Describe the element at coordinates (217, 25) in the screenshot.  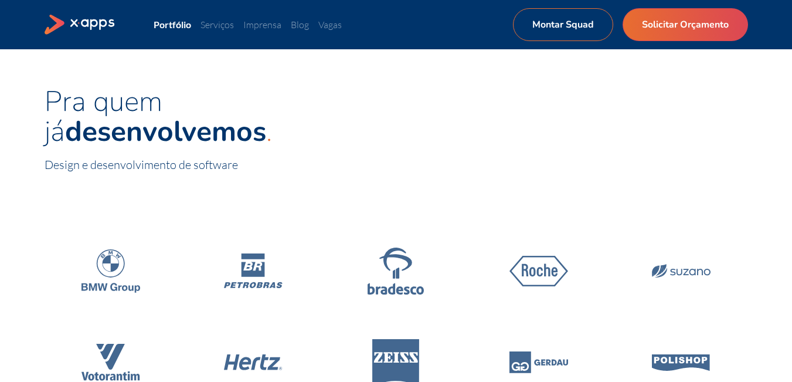
I see `a: Serviços` at that location.